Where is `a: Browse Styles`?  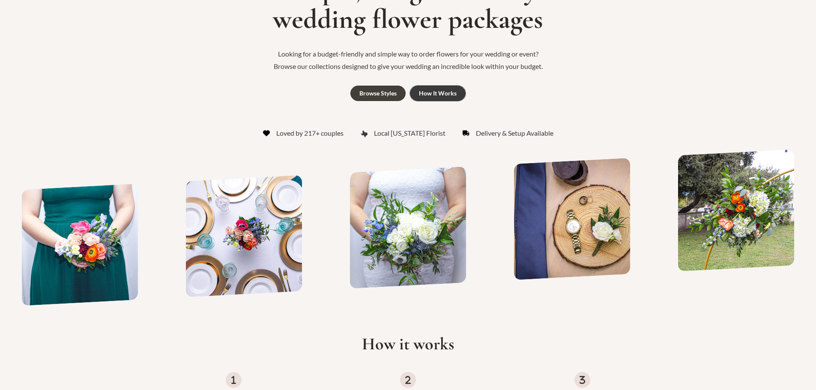 a: Browse Styles is located at coordinates (378, 93).